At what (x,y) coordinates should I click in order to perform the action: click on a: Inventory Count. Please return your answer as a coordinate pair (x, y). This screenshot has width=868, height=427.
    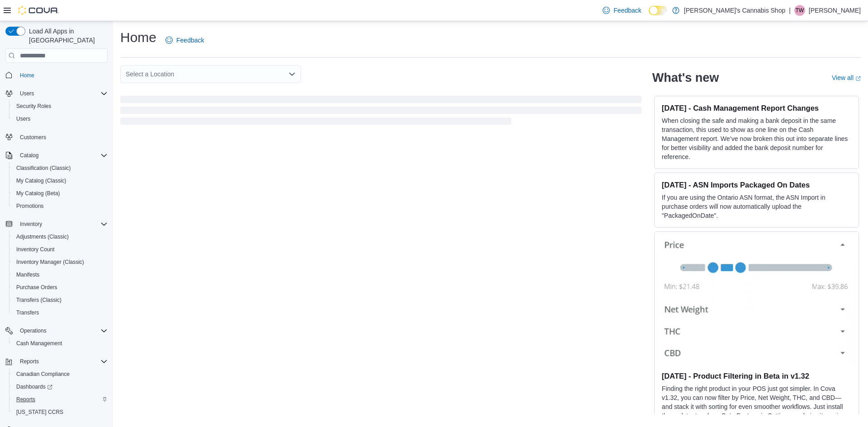
    Looking at the image, I should click on (35, 250).